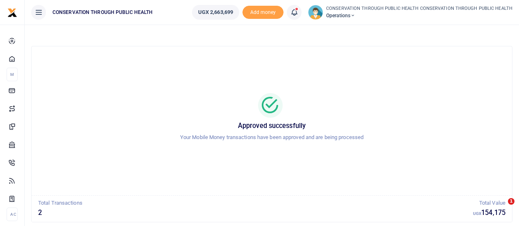 The width and height of the screenshot is (519, 226). I want to click on p: Total Value, so click(489, 203).